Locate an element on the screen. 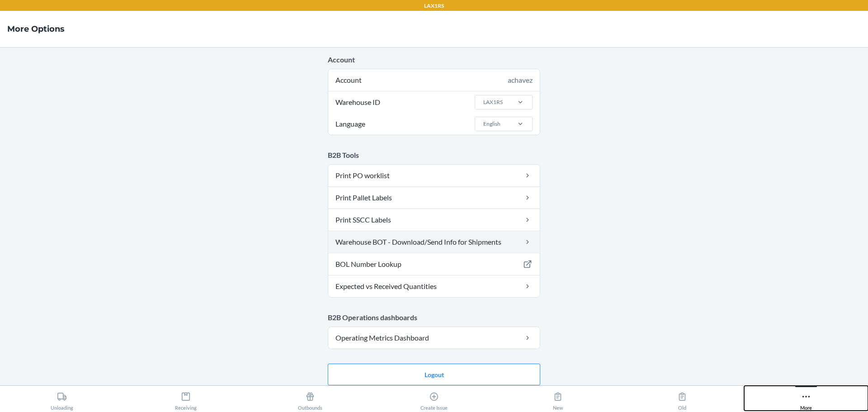  h4: More Options is located at coordinates (36, 29).